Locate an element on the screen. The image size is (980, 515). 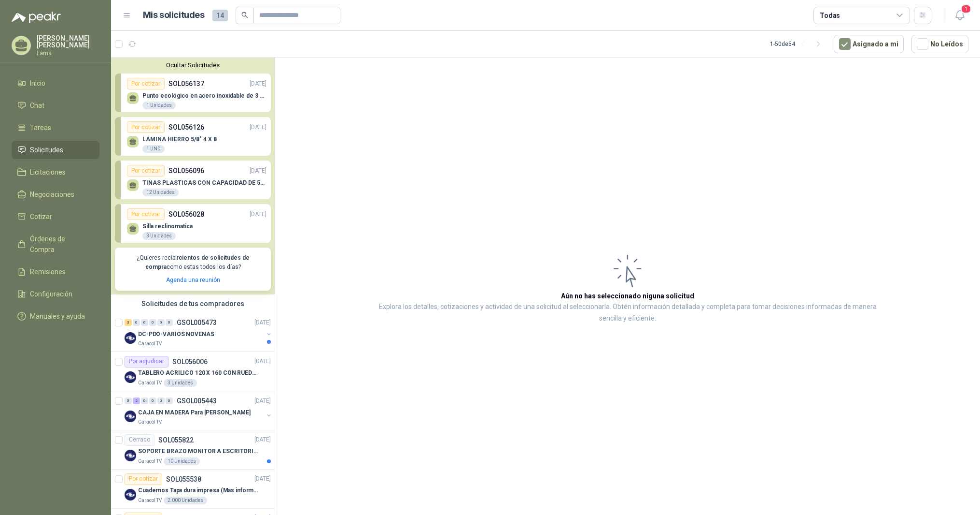
div: Cerrado is located at coordinates (139, 439).